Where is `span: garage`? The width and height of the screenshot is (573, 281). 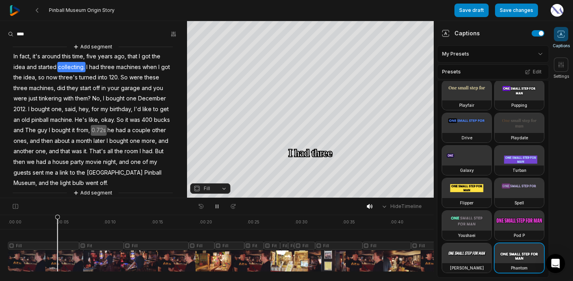 span: garage is located at coordinates (130, 88).